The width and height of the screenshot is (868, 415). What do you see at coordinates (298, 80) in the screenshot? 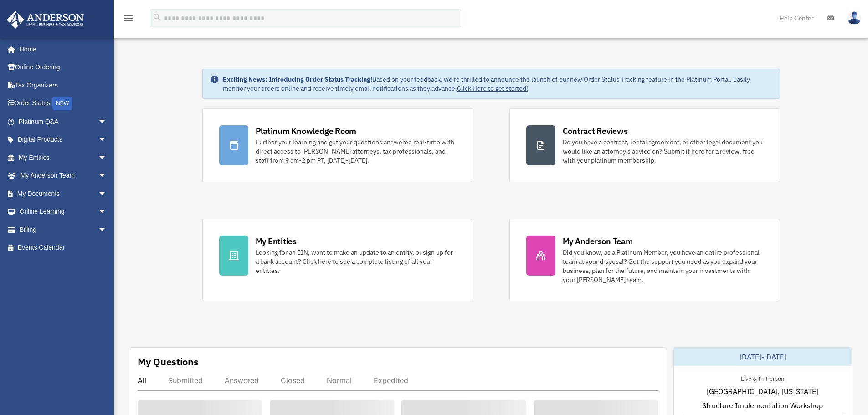
I see `strong: Exciting News: Introducing Order Status Tracking!` at bounding box center [298, 80].